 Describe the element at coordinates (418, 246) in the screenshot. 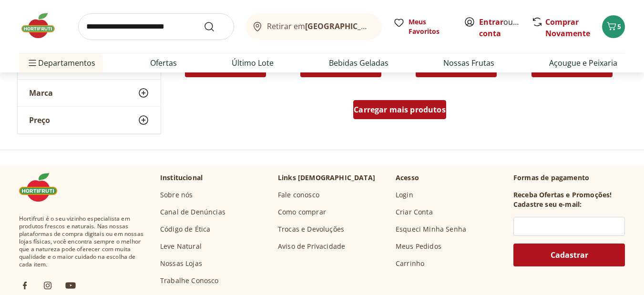

I see `a: Meus Pedidos` at that location.